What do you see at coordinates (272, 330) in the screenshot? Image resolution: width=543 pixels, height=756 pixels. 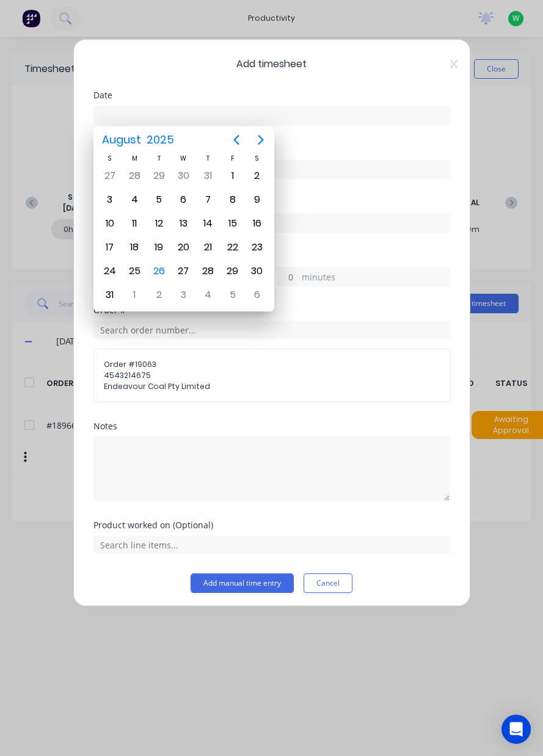 I see `input: Search order number...` at bounding box center [272, 330].